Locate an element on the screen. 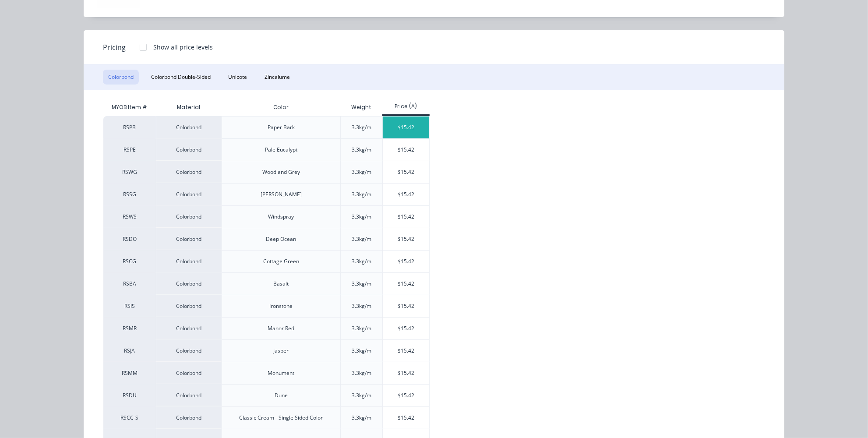 This screenshot has width=868, height=438. div: Weight is located at coordinates (361, 107).